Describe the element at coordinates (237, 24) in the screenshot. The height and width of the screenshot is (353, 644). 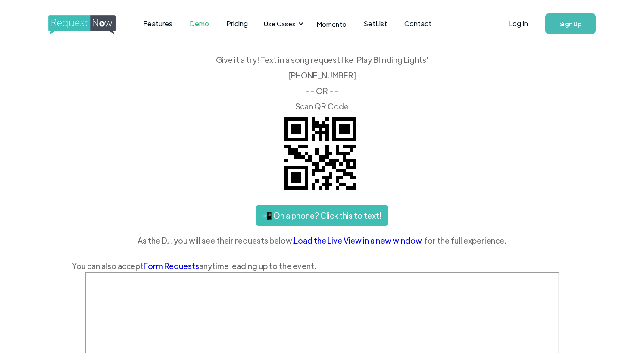
I see `a: Pricing` at that location.